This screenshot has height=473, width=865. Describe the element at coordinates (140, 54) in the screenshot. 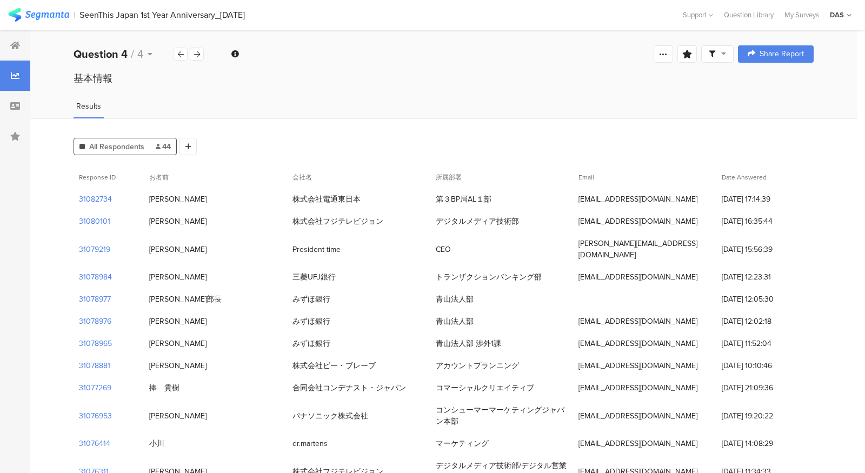

I see `span: 4` at that location.